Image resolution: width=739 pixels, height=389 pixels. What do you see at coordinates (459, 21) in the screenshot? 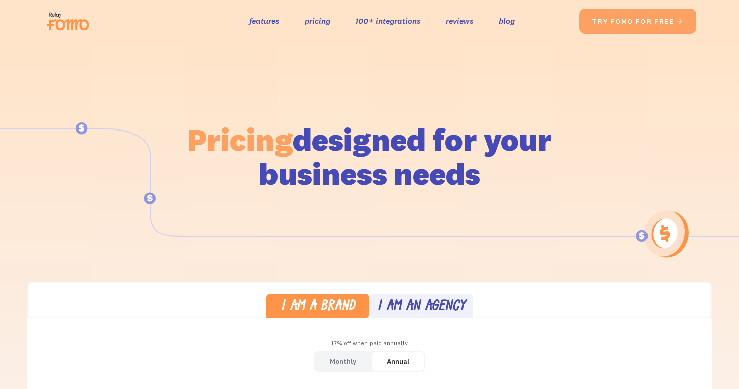
I see `a: reviews` at bounding box center [459, 21].